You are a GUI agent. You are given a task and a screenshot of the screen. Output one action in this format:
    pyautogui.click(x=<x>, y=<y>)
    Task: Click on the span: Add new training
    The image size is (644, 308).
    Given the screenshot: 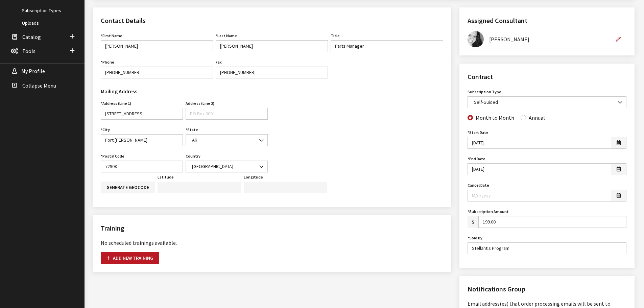 What is the action you would take?
    pyautogui.click(x=130, y=258)
    